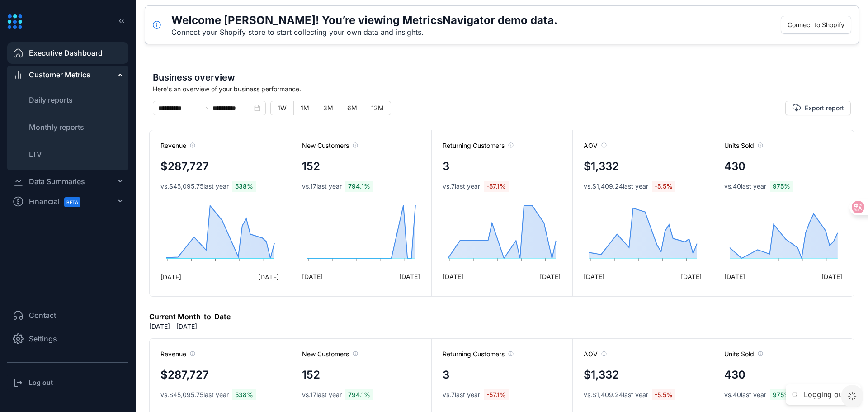  Describe the element at coordinates (364, 32) in the screenshot. I see `div: Connect your Shopify store to start collecting your own data and insights.` at that location.